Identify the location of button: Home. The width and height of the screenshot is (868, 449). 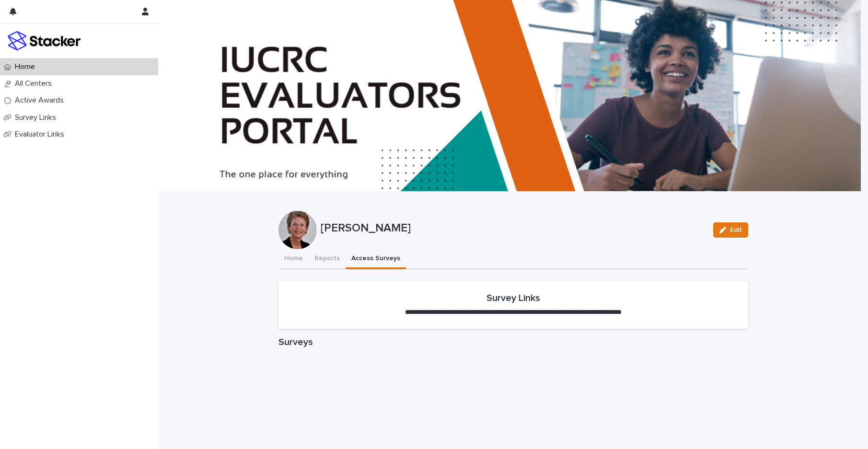
(293, 259).